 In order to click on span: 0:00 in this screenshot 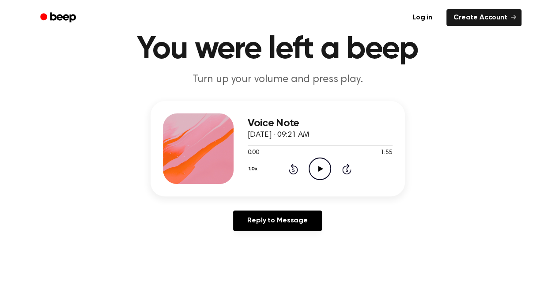, I will do `click(253, 153)`.